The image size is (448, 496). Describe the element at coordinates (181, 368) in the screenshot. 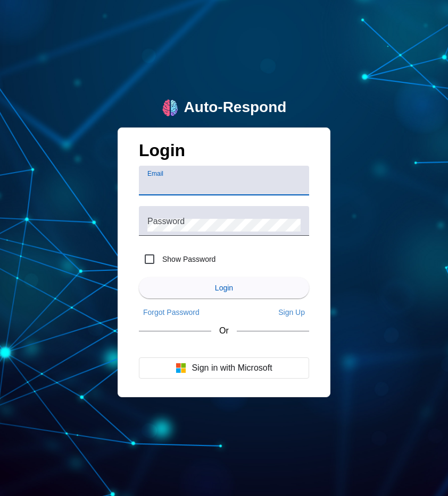

I see `img: Microsoft logo` at that location.